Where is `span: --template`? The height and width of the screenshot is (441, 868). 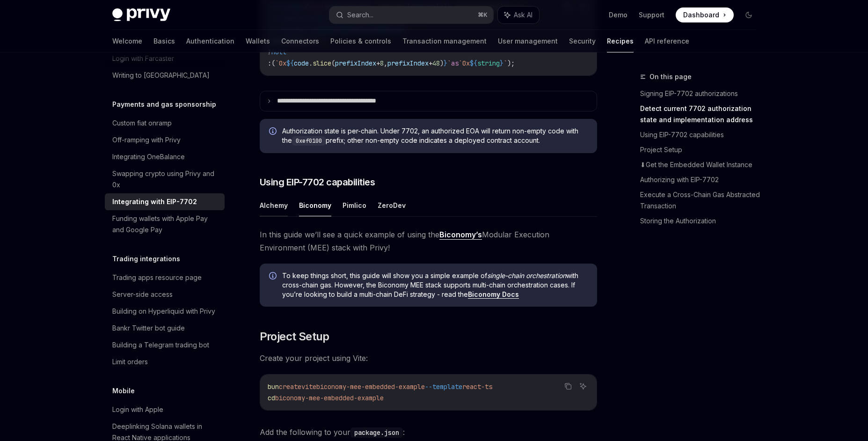 span: --template is located at coordinates (444, 387).